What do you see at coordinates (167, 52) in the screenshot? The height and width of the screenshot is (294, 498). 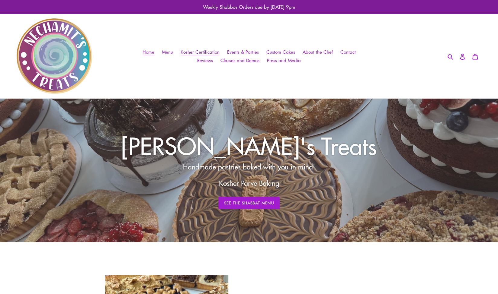 I see `span: Menu` at bounding box center [167, 52].